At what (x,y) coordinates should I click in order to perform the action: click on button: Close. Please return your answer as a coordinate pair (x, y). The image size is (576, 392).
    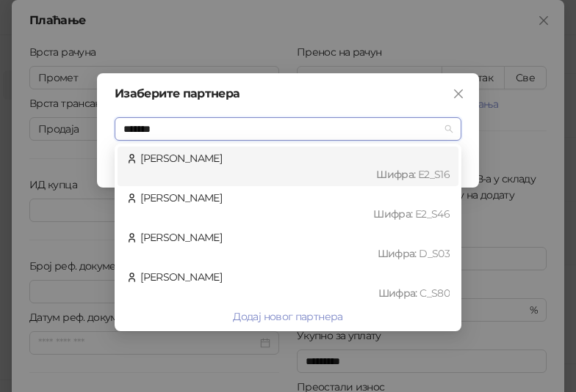
    Looking at the image, I should click on (458, 94).